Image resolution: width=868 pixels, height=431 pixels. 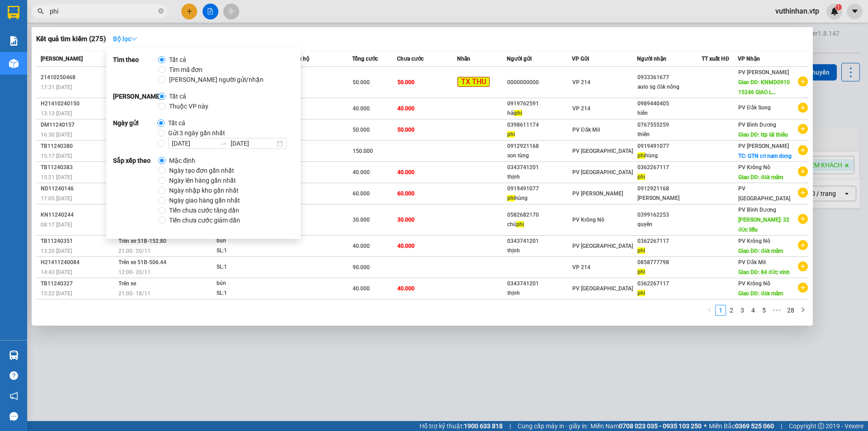 What do you see at coordinates (136, 190) in the screenshot?
I see `strong: Sắp xếp theo` at bounding box center [136, 190].